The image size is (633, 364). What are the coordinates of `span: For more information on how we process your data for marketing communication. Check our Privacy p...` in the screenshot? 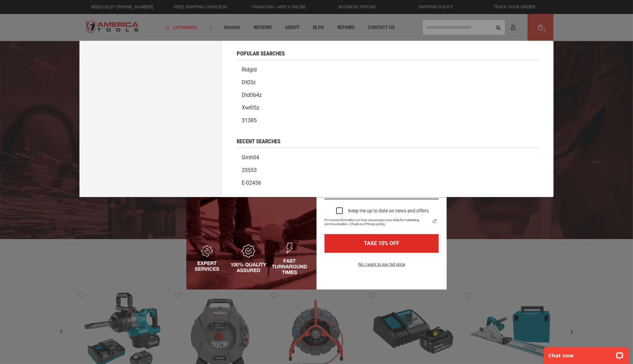 It's located at (378, 222).